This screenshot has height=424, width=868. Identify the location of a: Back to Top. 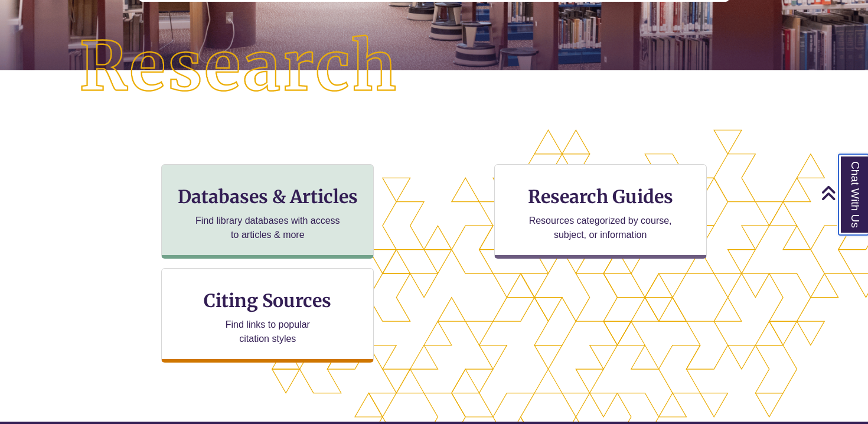
(843, 192).